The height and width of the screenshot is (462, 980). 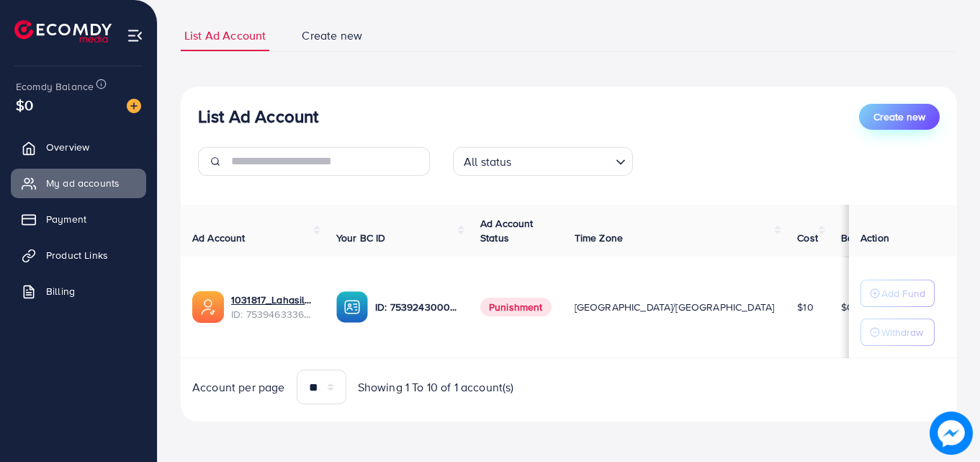 What do you see at coordinates (79, 147) in the screenshot?
I see `a: Overview` at bounding box center [79, 147].